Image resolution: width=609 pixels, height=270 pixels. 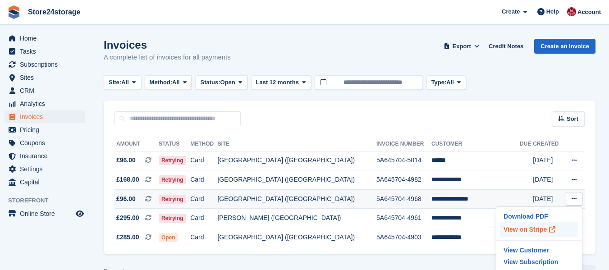 I want to click on span: Last 12 months, so click(x=277, y=82).